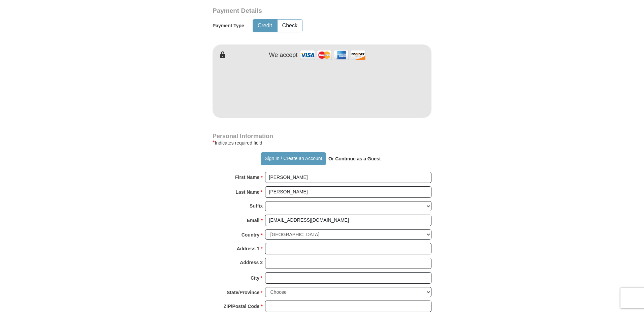  What do you see at coordinates (299, 11) in the screenshot?
I see `h3: Payment Details` at bounding box center [299, 11].